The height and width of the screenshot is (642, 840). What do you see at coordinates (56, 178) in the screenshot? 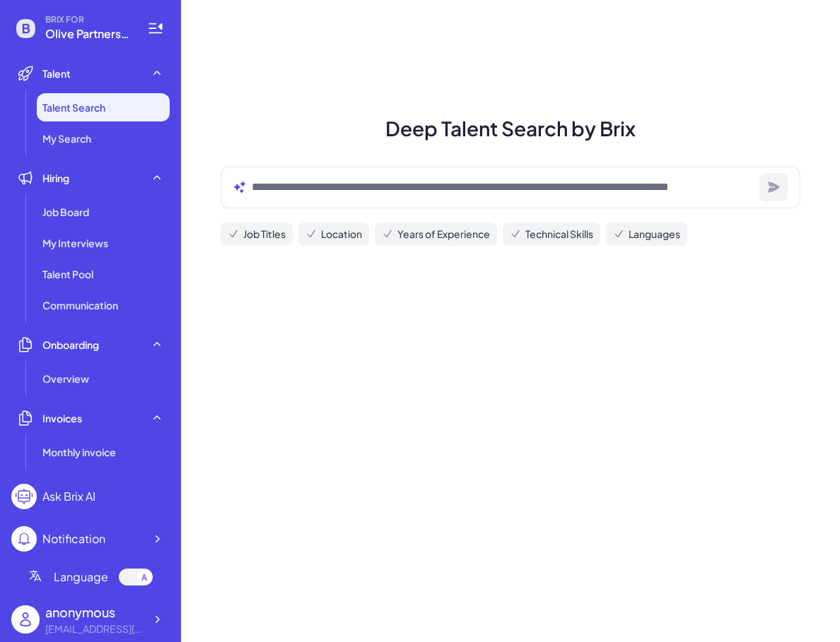
I see `span: Hiring` at bounding box center [56, 178].